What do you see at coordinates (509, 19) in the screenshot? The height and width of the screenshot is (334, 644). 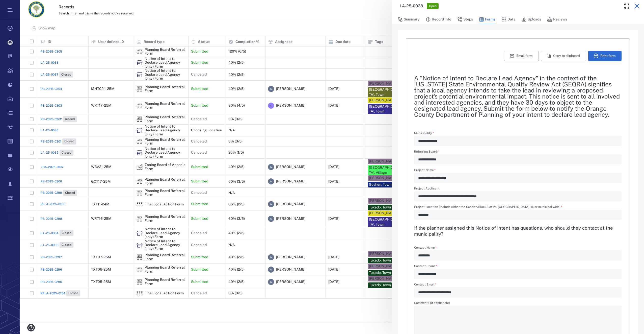 I see `button: Data` at bounding box center [509, 19].